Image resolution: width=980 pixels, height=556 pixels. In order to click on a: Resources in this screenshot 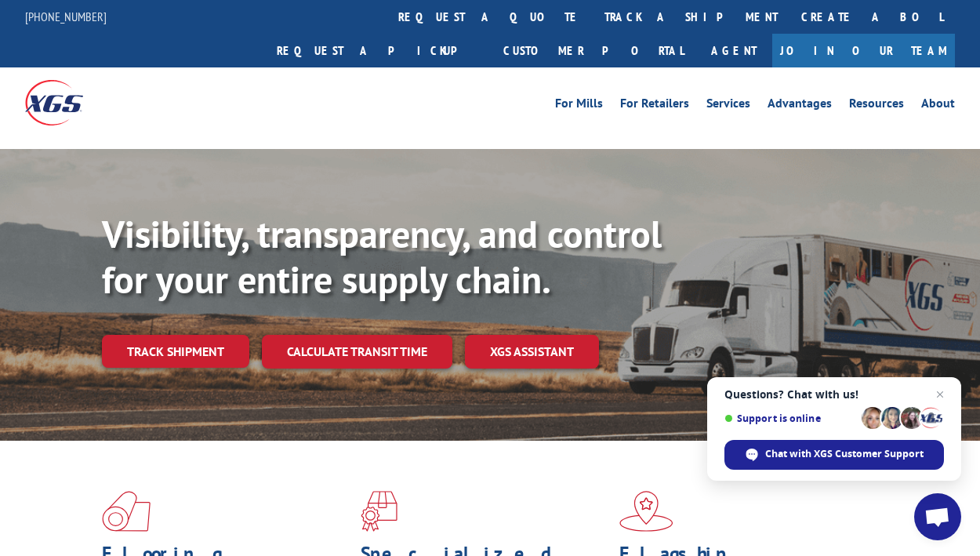, I will do `click(877, 106)`.